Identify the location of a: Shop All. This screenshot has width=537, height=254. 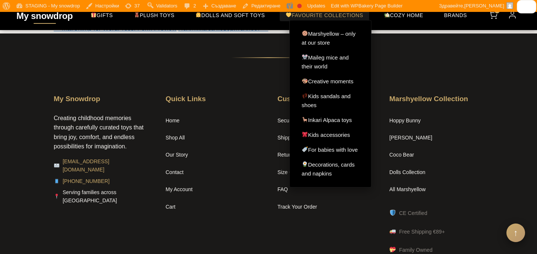
(212, 138).